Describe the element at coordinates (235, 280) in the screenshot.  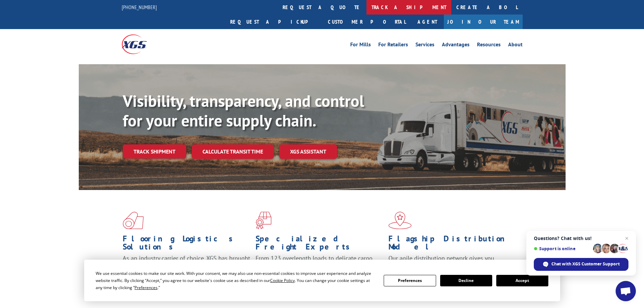
I see `div: We use essential cookies to make our site work. With your consent, we may also use non-essential ...` at that location.